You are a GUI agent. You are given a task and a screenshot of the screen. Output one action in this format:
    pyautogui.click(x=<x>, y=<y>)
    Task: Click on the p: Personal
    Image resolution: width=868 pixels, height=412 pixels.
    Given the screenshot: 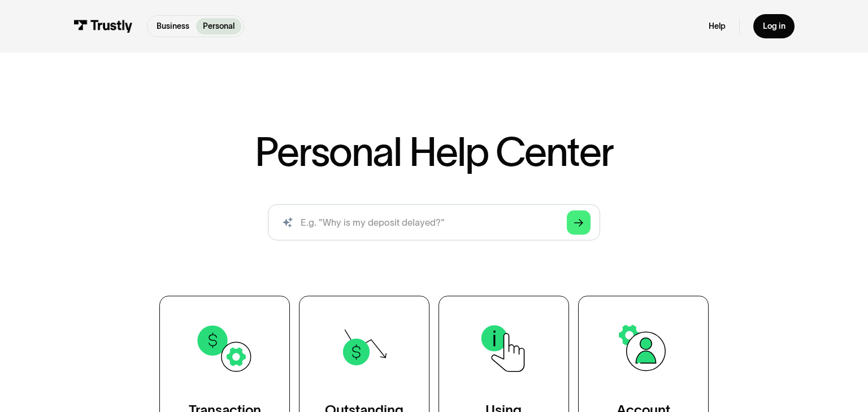 What is the action you would take?
    pyautogui.click(x=219, y=26)
    